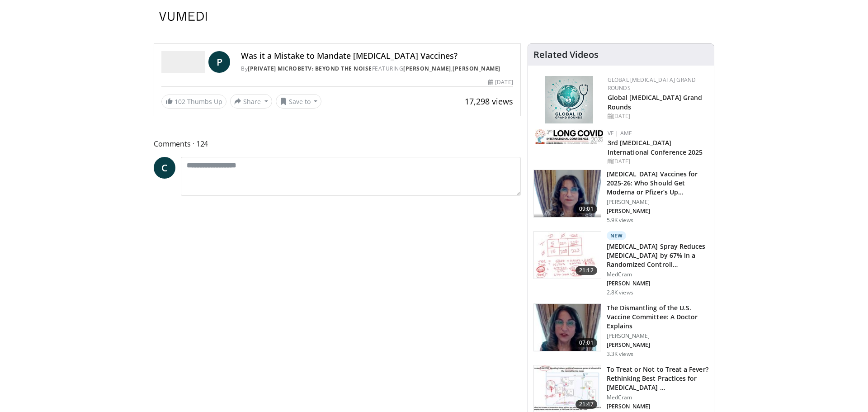 The image size is (868, 412). What do you see at coordinates (620, 220) in the screenshot?
I see `p: 5.9K views` at bounding box center [620, 220].